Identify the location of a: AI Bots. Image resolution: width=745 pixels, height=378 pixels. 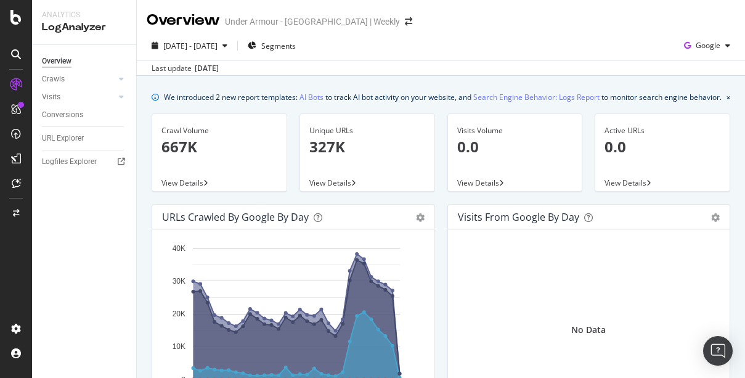
(311, 97).